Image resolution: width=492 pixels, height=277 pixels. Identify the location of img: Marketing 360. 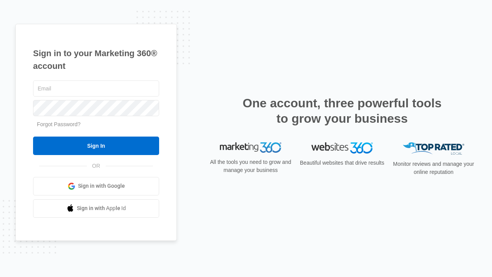
(251, 148).